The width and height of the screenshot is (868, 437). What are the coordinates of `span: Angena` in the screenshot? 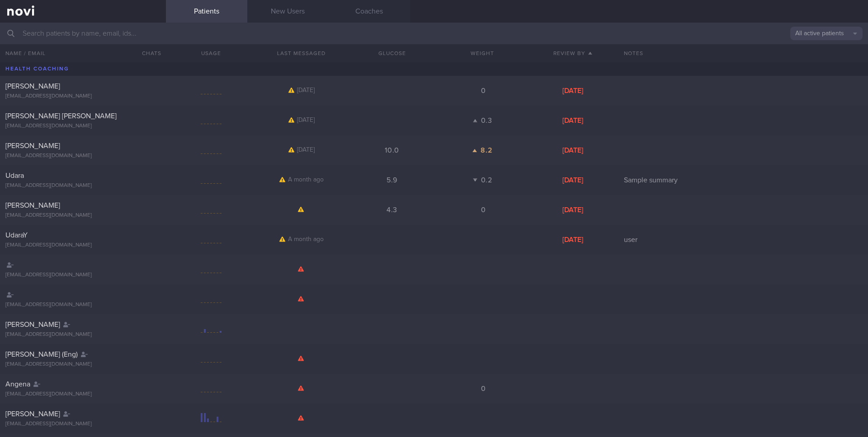 It's located at (18, 384).